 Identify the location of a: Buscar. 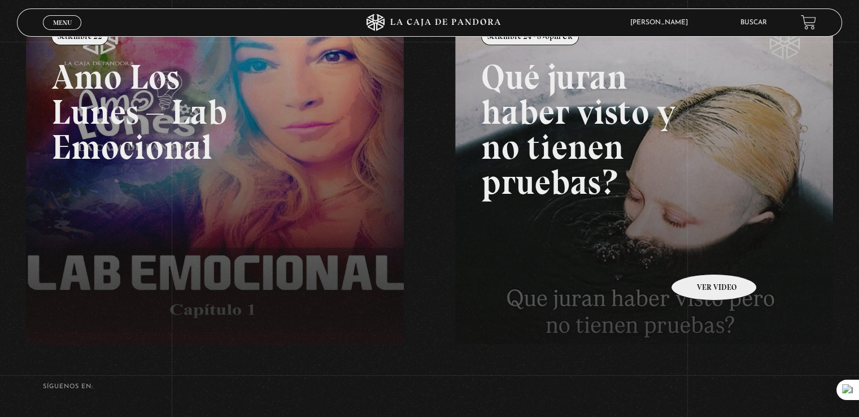
(753, 23).